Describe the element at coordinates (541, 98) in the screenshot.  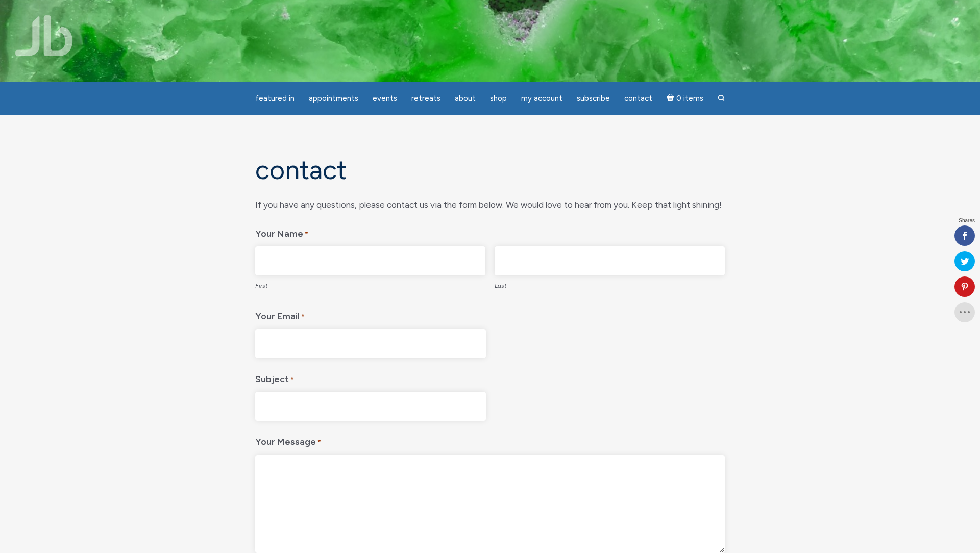
I see `a: My Account` at that location.